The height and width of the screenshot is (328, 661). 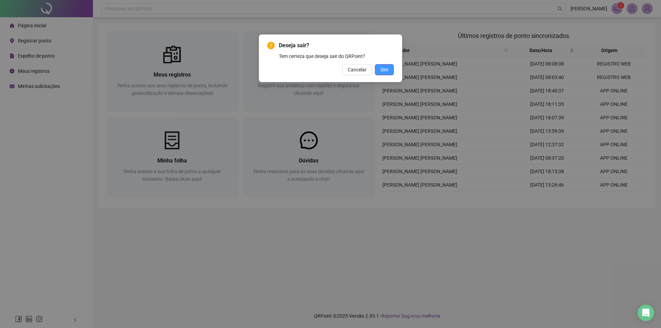 What do you see at coordinates (337, 45) in the screenshot?
I see `span: Deseja sair?` at bounding box center [337, 45].